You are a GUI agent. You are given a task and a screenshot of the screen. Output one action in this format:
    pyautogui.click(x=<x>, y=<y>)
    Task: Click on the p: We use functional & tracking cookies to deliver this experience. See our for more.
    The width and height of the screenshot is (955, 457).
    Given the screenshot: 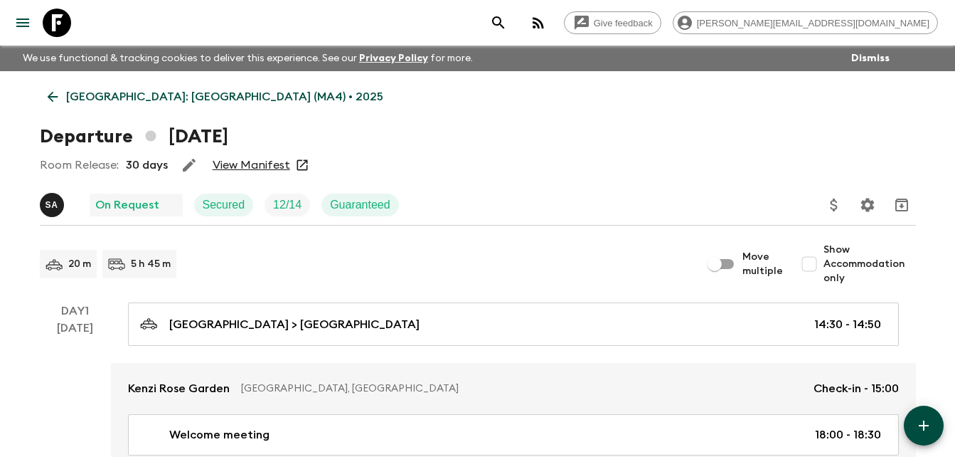 What is the action you would take?
    pyautogui.click(x=247, y=58)
    